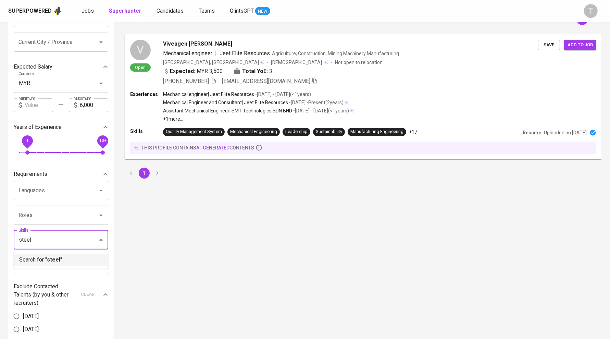  I want to click on a: Teams, so click(207, 11).